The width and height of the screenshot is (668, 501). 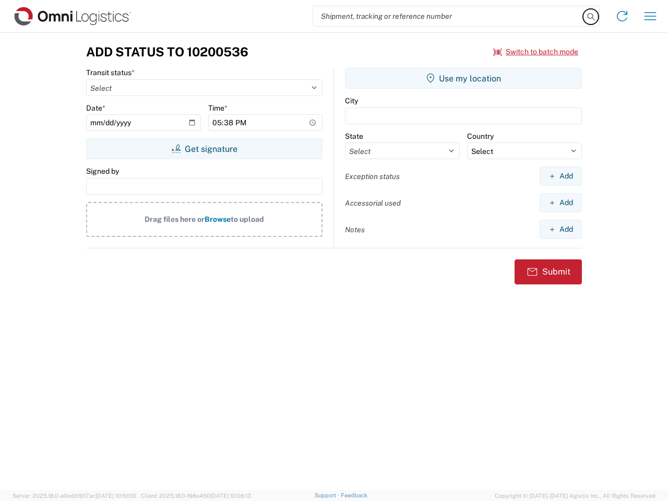 What do you see at coordinates (372, 177) in the screenshot?
I see `label: Exception status` at bounding box center [372, 177].